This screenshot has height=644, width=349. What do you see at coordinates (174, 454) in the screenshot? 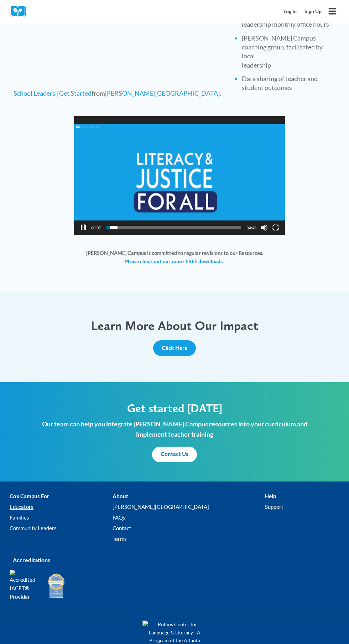
I see `span: Contact Us` at bounding box center [174, 454].